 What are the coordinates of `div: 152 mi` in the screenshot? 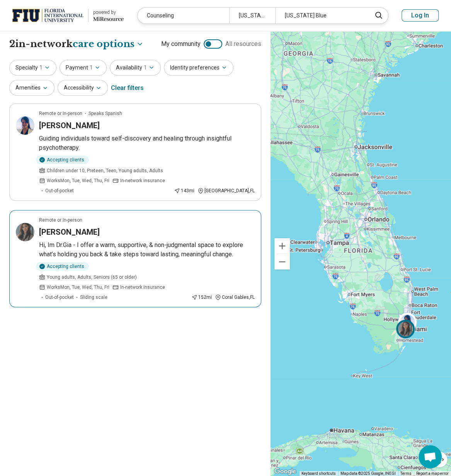 It's located at (201, 298).